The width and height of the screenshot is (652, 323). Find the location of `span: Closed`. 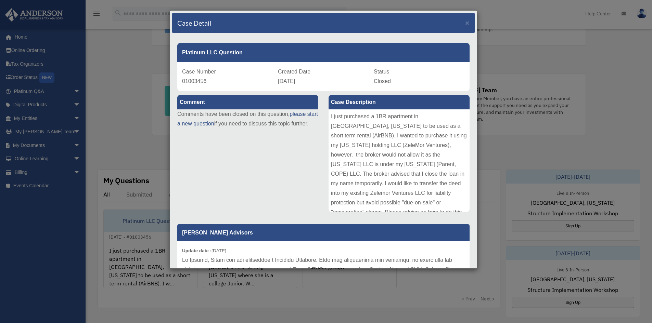

span: Closed is located at coordinates (382, 81).